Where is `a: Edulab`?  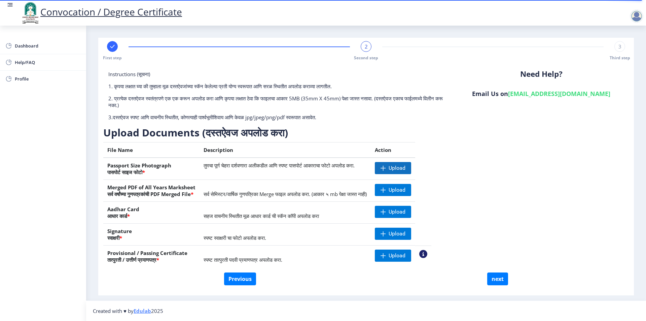
a: Edulab is located at coordinates (142, 311).